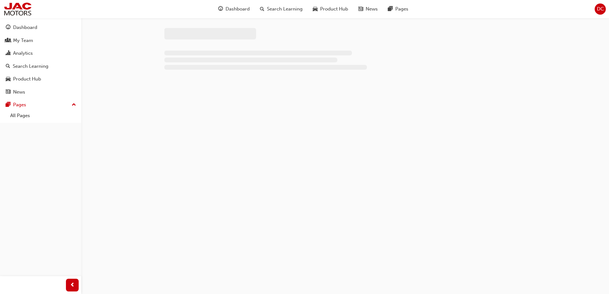 Image resolution: width=609 pixels, height=294 pixels. What do you see at coordinates (40, 66) in the screenshot?
I see `a: Search Learning` at bounding box center [40, 66].